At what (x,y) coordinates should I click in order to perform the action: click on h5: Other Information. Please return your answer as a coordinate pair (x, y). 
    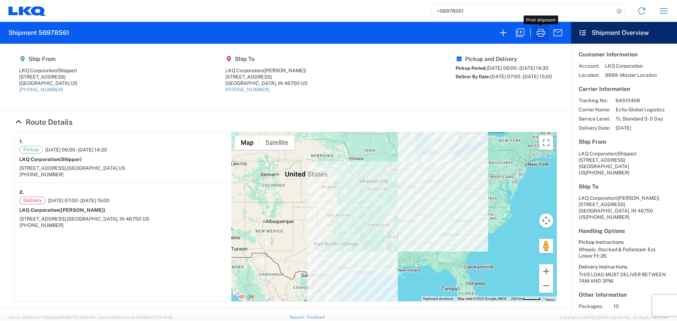
    Looking at the image, I should click on (624, 295).